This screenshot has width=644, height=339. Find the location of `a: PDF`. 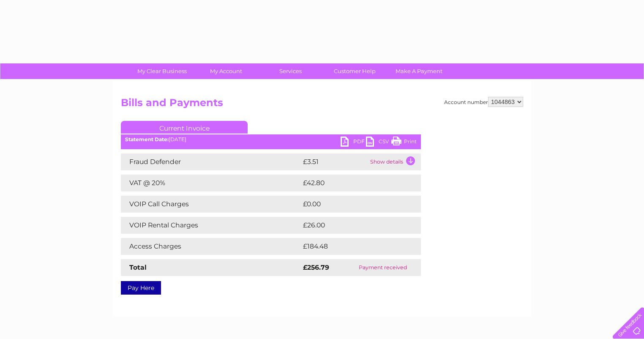

a: PDF is located at coordinates (353, 142).